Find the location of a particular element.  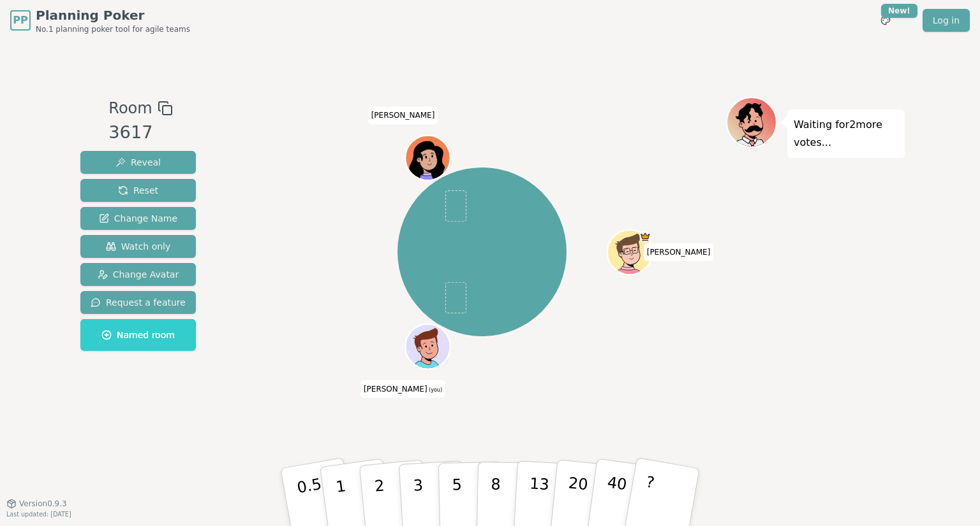

span: (you) is located at coordinates (435, 390).